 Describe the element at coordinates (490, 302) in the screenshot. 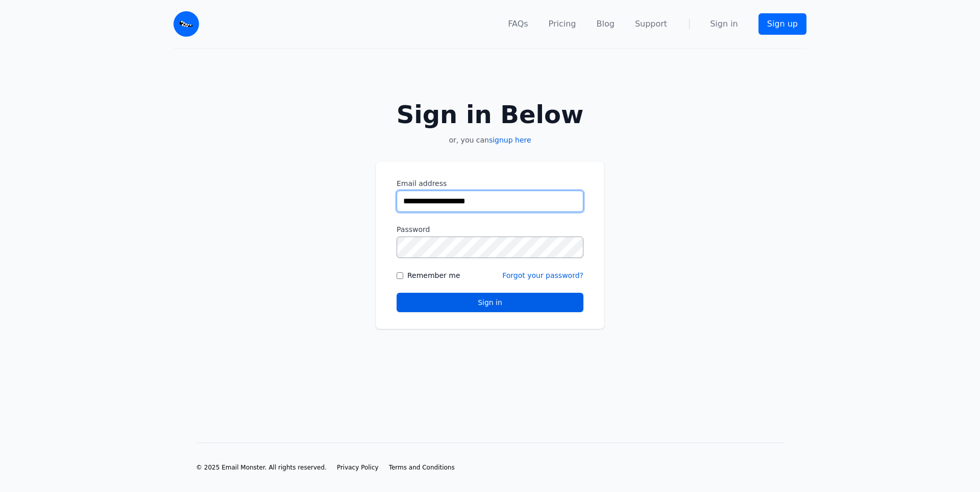

I see `button: Sign in` at that location.